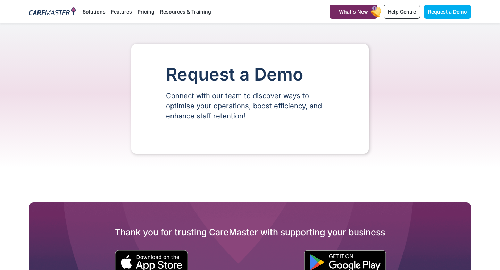 The image size is (500, 270). What do you see at coordinates (448, 11) in the screenshot?
I see `span: Request a Demo` at bounding box center [448, 11].